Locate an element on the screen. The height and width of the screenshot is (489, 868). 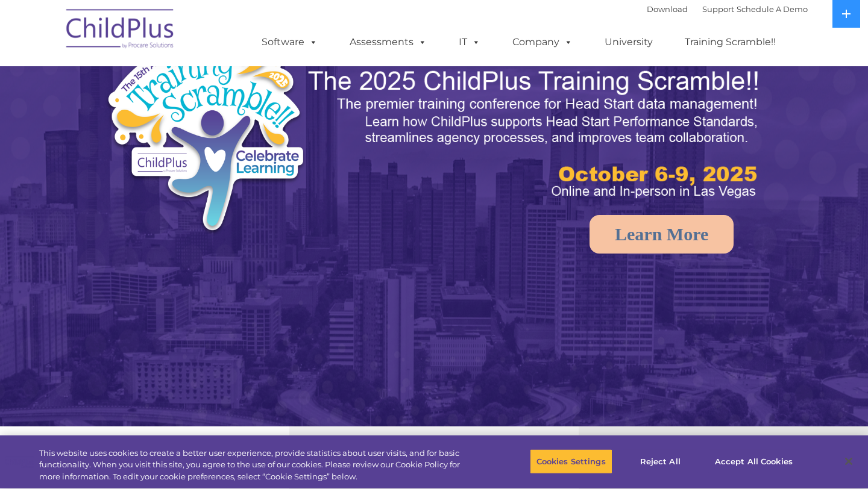
span: Phone number is located at coordinates (193, 133).